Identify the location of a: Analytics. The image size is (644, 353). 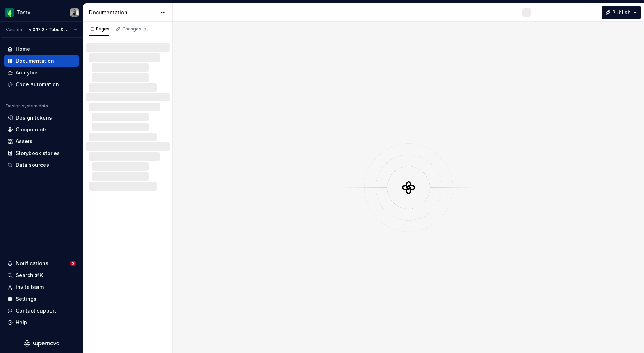
(41, 73).